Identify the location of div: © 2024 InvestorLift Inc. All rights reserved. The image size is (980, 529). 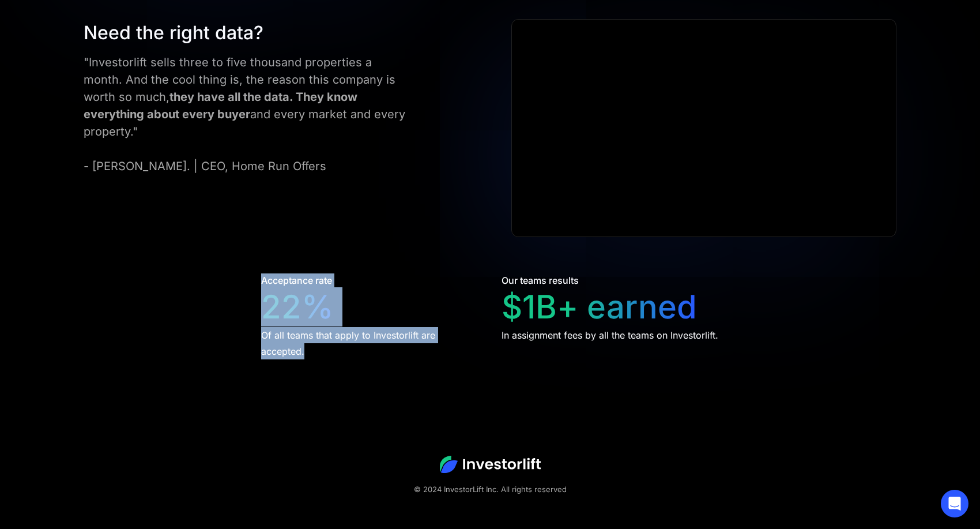
(490, 489).